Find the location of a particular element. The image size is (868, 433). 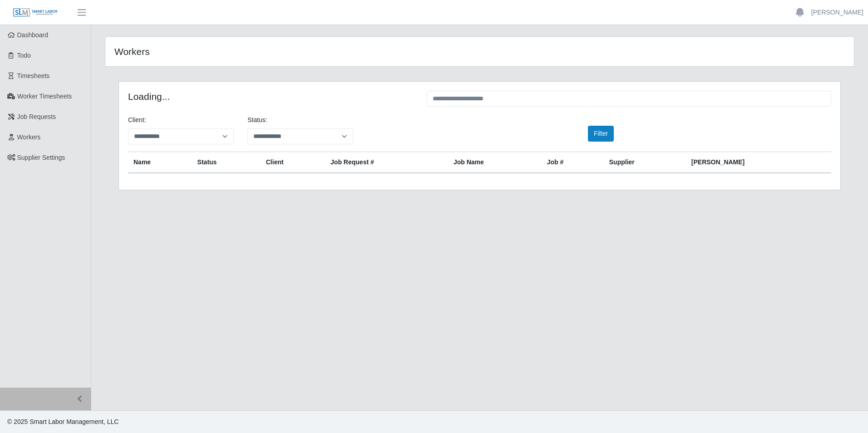

th: Name is located at coordinates (160, 162).